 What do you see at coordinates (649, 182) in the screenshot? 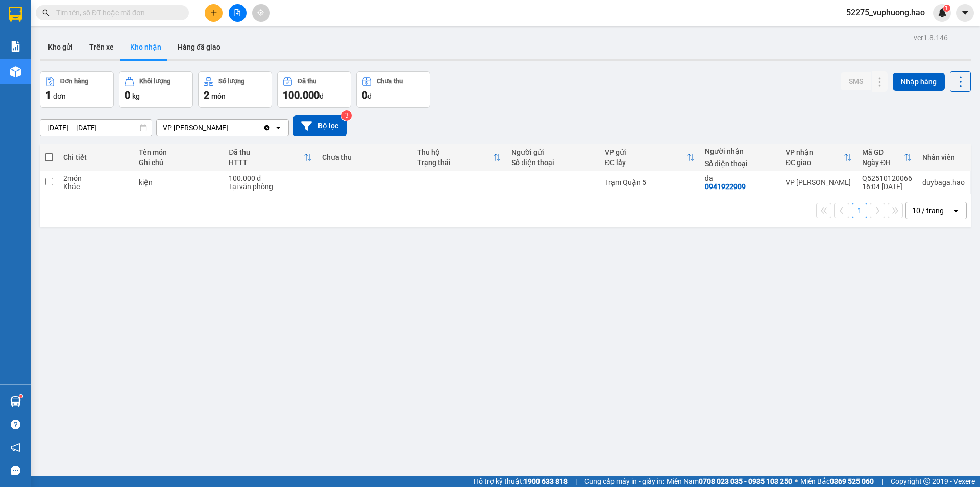
I see `div: Trạm Quận 5` at bounding box center [649, 182].